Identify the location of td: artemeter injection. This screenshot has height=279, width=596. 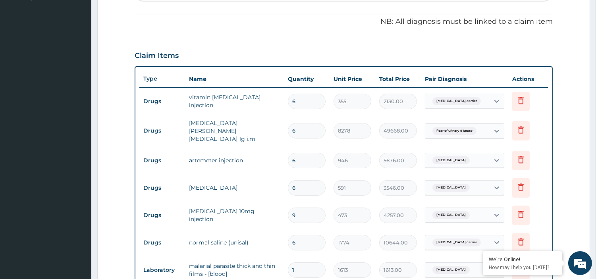
(234, 160).